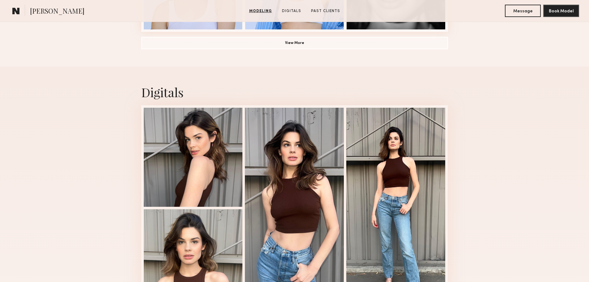 The image size is (589, 282). What do you see at coordinates (295, 92) in the screenshot?
I see `div: Digitals` at bounding box center [295, 92].